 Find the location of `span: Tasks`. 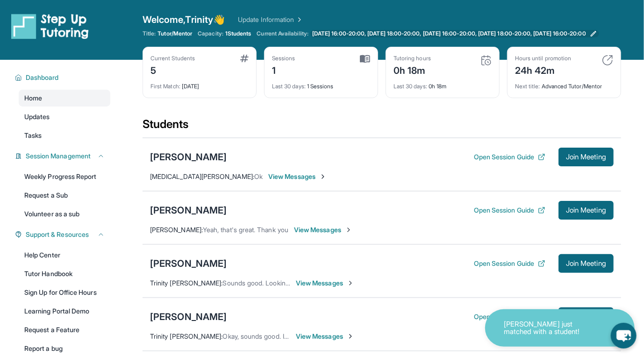

span: Tasks is located at coordinates (33, 135).